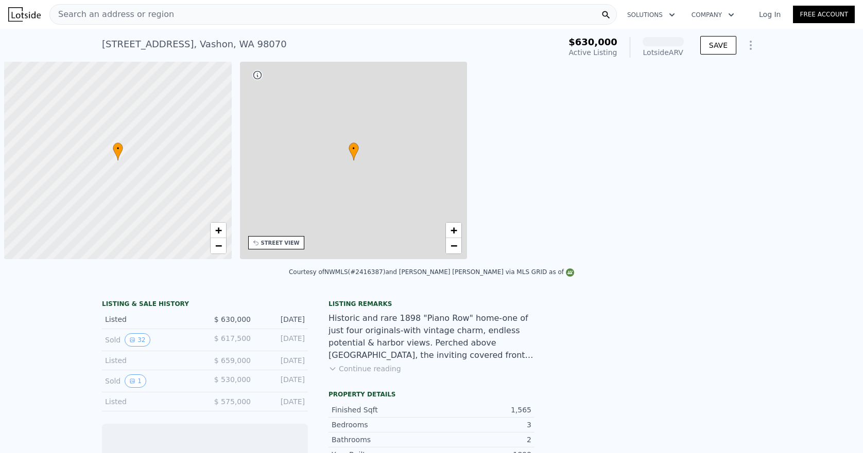 This screenshot has width=863, height=453. What do you see at coordinates (232, 380) in the screenshot?
I see `span: $ 530,000` at bounding box center [232, 380].